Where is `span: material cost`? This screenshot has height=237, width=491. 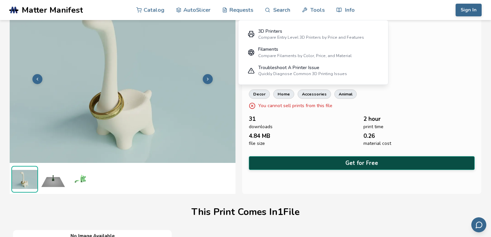 span: material cost is located at coordinates (377, 144).